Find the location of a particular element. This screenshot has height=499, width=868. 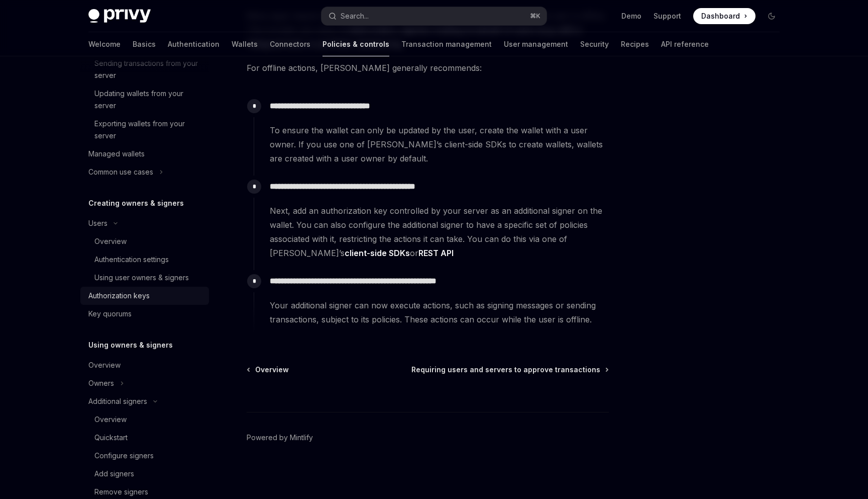

div: Additional signers is located at coordinates (117, 401).